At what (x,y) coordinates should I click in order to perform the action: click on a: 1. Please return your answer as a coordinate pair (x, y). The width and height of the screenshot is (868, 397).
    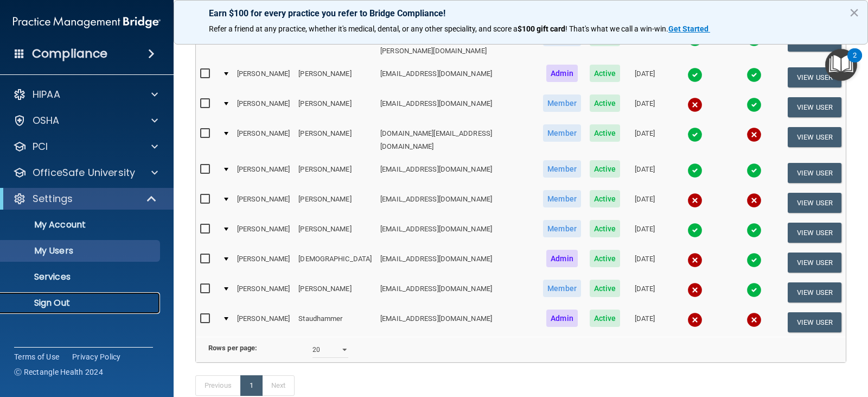
    Looking at the image, I should click on (251, 385).